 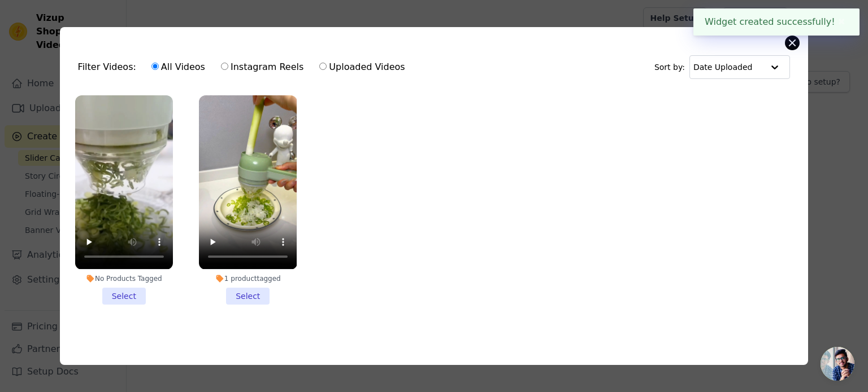 I want to click on div: Widget created successfully!, so click(x=776, y=22).